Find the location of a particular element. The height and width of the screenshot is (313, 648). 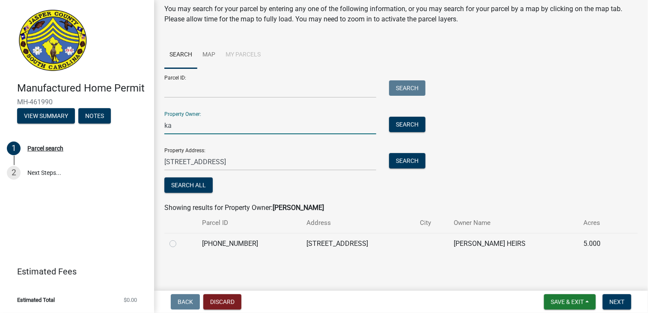

img: Jasper County, South Carolina is located at coordinates (53, 41).